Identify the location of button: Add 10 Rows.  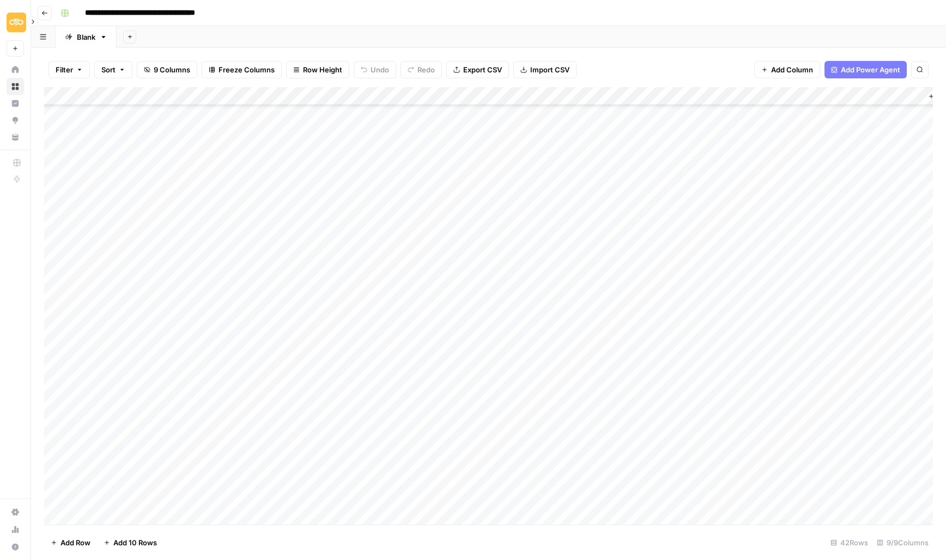
(131, 543).